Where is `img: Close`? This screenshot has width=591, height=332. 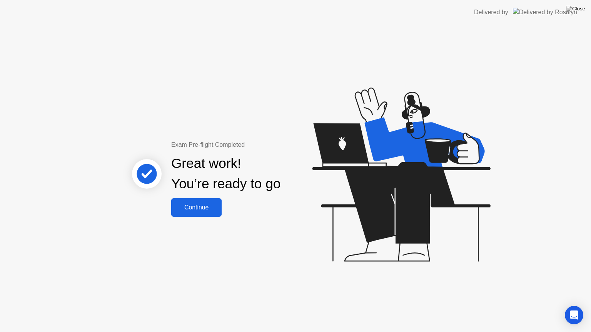
img: Close is located at coordinates (576, 9).